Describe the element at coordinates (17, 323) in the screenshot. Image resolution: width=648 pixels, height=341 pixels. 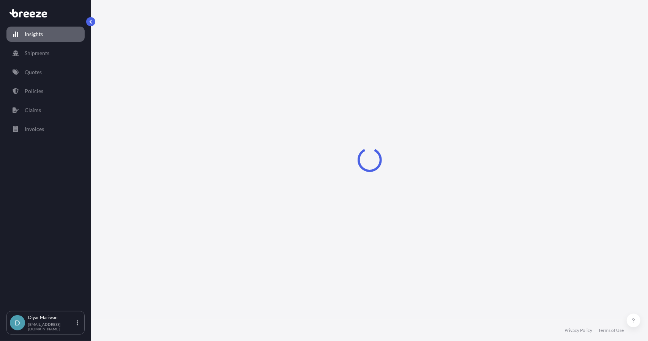
I see `span: D` at that location.